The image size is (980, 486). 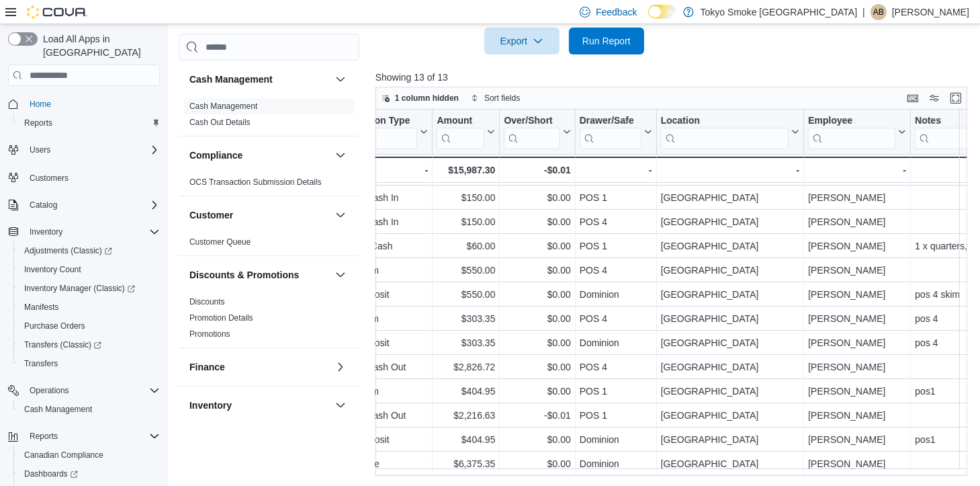 I want to click on a: Customers, so click(x=49, y=178).